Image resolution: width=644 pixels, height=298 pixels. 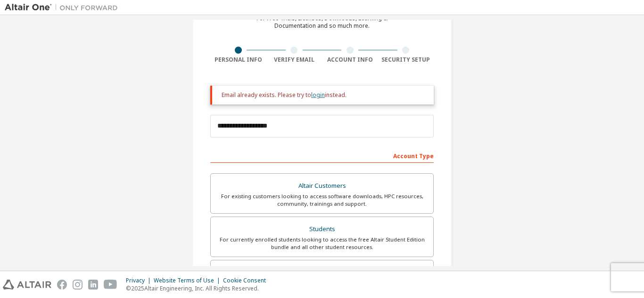 What do you see at coordinates (294, 60) in the screenshot?
I see `div: Verify Email` at bounding box center [294, 60].